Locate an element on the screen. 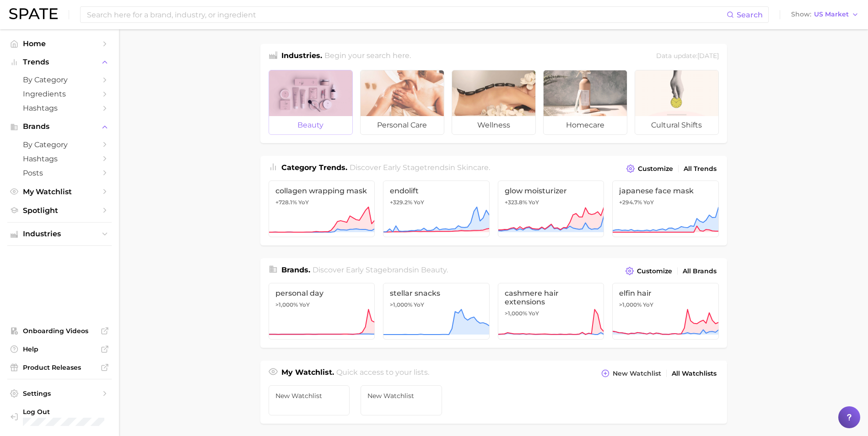 The image size is (868, 436). span: Brands . is located at coordinates (296, 270).